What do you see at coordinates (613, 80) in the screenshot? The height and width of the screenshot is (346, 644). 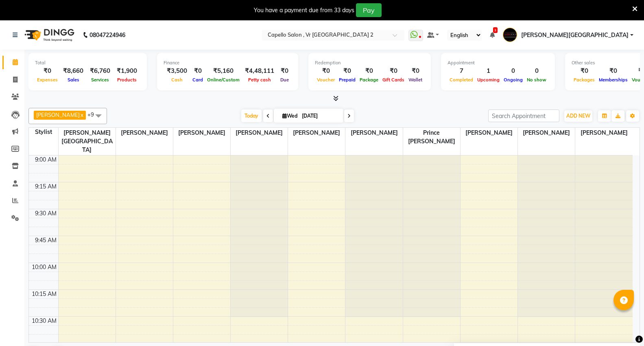 I see `span: Memberships` at bounding box center [613, 80].